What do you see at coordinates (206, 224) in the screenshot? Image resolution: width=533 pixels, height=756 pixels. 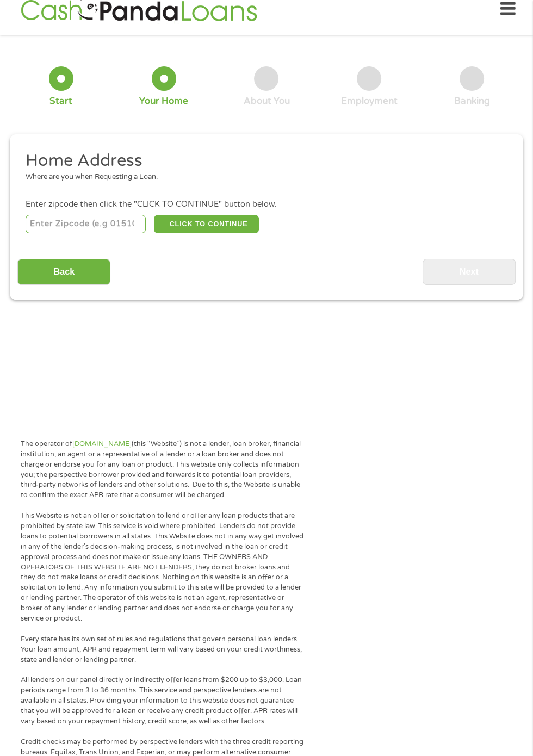 I see `button: CLICK TO CONTINUE` at bounding box center [206, 224].